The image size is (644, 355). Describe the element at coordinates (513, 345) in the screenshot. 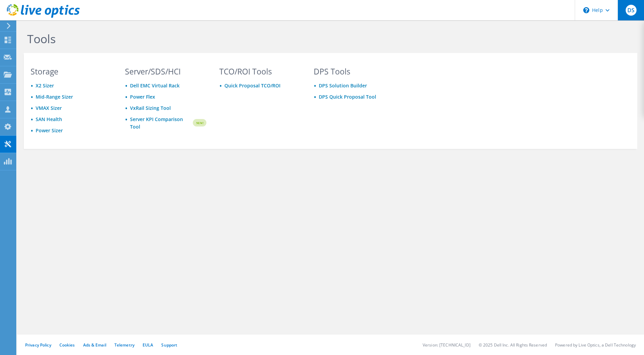

I see `li: © 2025 Dell Inc. All Rights Reserved` at that location.